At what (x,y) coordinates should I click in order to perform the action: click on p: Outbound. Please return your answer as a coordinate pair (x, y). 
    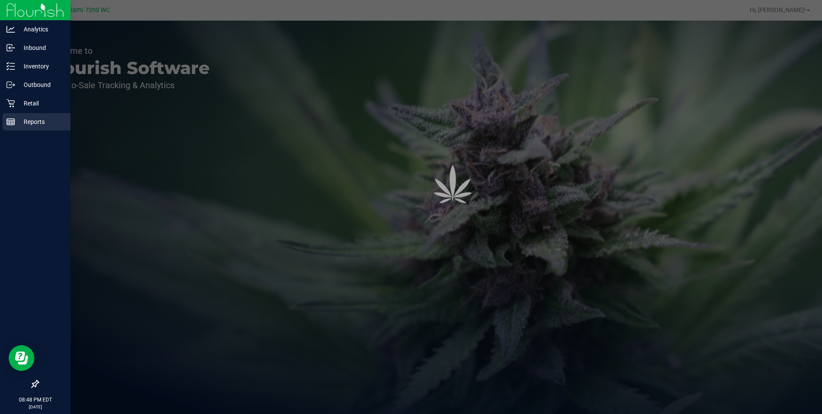
    Looking at the image, I should click on (41, 85).